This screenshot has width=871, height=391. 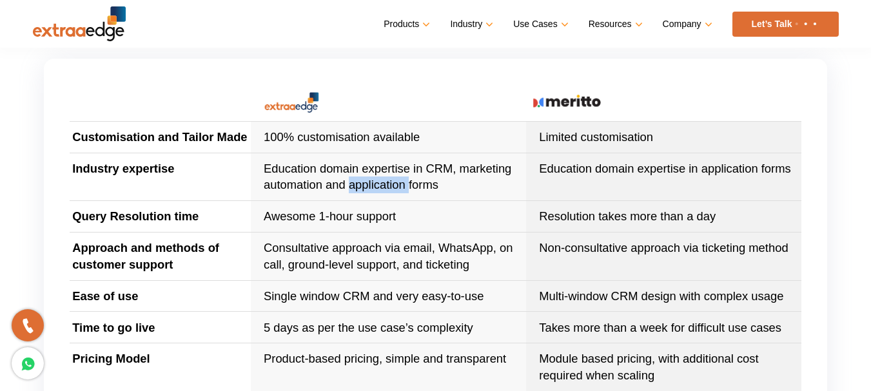 I want to click on p: Multi-window CRM design with complex usage, so click(x=669, y=297).